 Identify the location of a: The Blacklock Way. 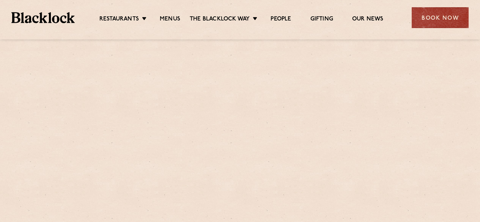
(220, 20).